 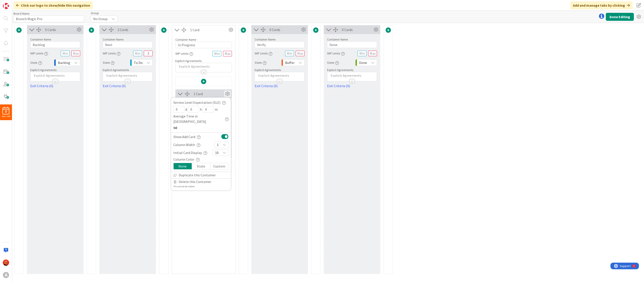 I want to click on label: Board Name, so click(x=21, y=13).